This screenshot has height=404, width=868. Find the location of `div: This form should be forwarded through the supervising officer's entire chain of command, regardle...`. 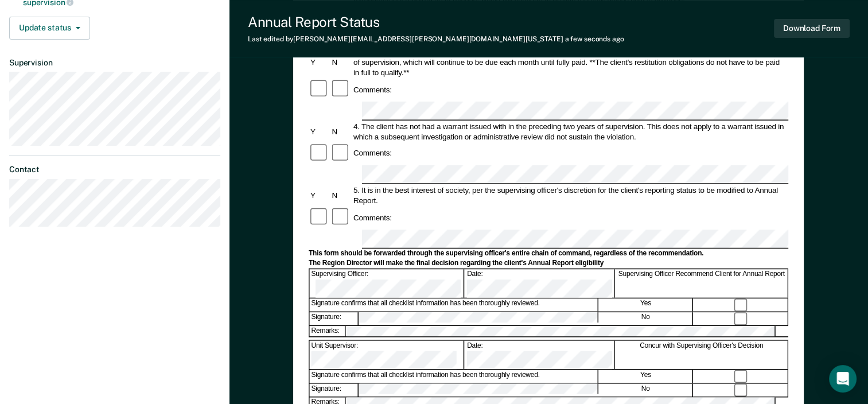

div: This form should be forwarded through the supervising officer's entire chain of command, regardle... is located at coordinates (548, 254).